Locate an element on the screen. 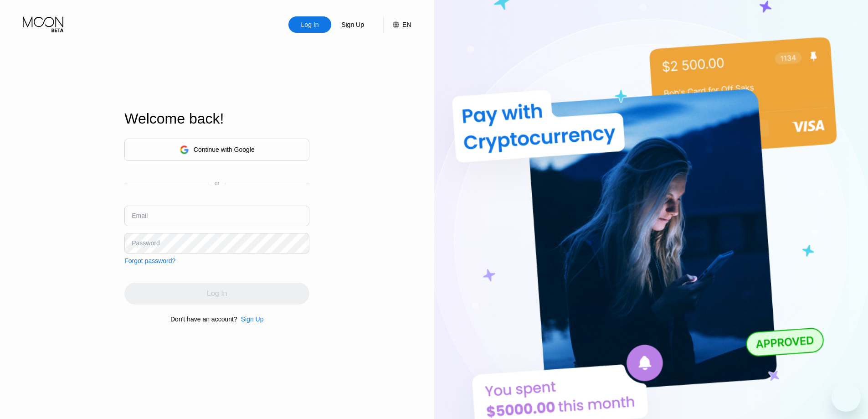  div: Email is located at coordinates (139, 216).